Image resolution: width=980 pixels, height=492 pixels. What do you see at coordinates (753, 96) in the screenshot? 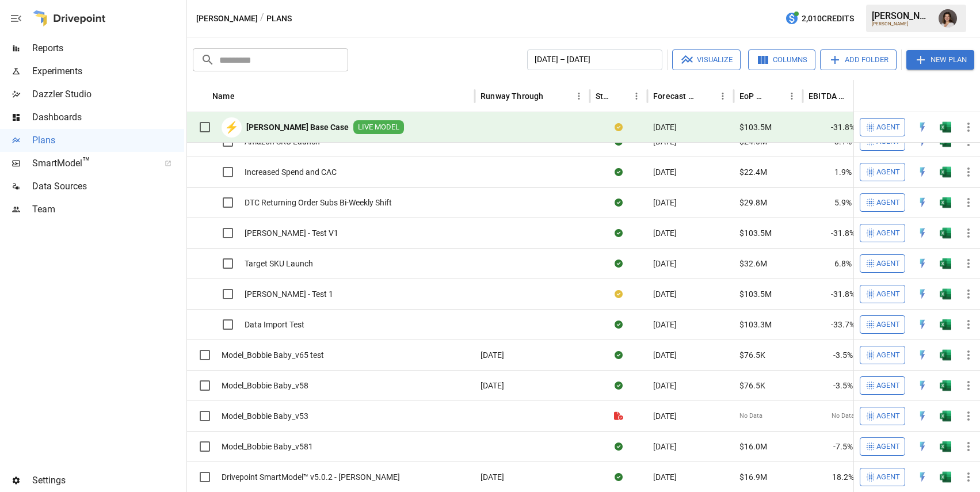
I see `div: EoP Cash` at bounding box center [753, 96].